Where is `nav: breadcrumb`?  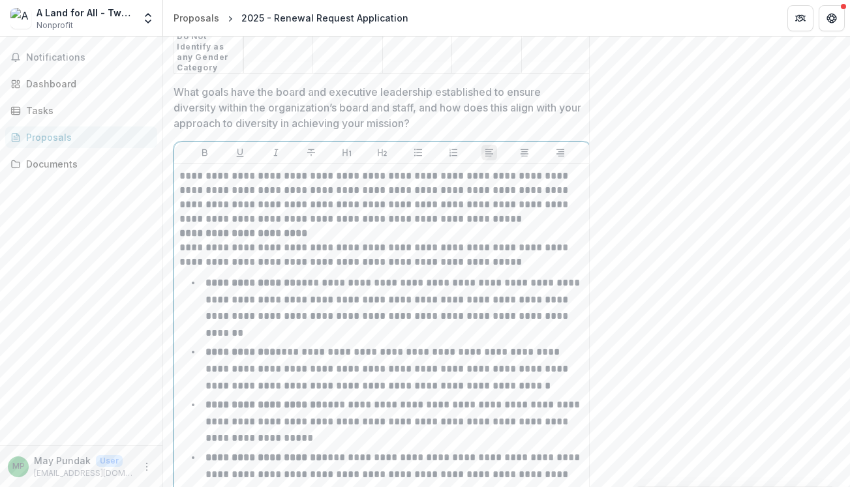 nav: breadcrumb is located at coordinates (291, 18).